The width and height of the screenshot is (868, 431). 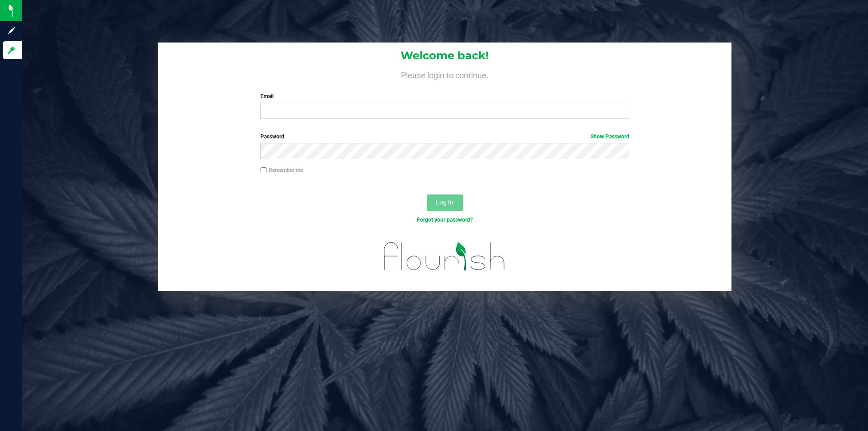 What do you see at coordinates (445, 74) in the screenshot?
I see `h4: Please login to continue.` at bounding box center [445, 74].